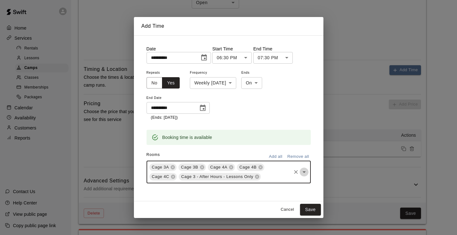 Image resolution: width=457 pixels, height=235 pixels. Describe the element at coordinates (304, 172) in the screenshot. I see `button: Open` at that location.